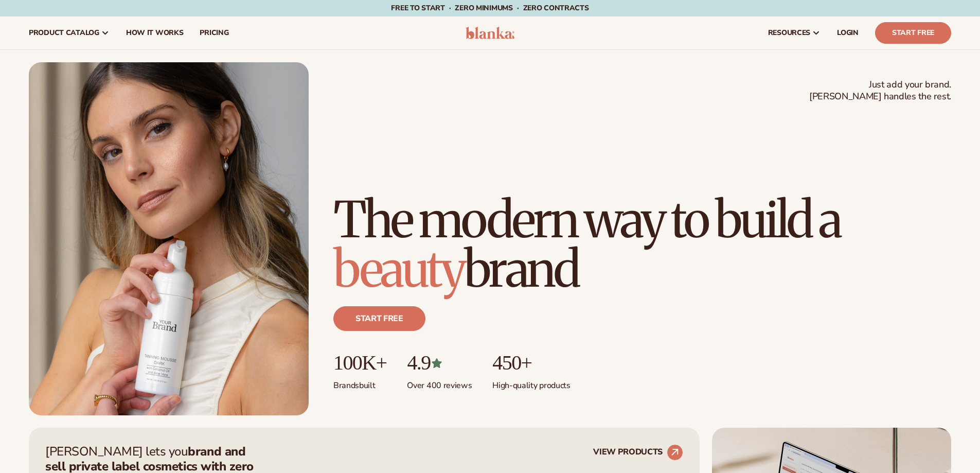 This screenshot has width=980, height=473. I want to click on a: VIEW PRODUCTS, so click(638, 453).